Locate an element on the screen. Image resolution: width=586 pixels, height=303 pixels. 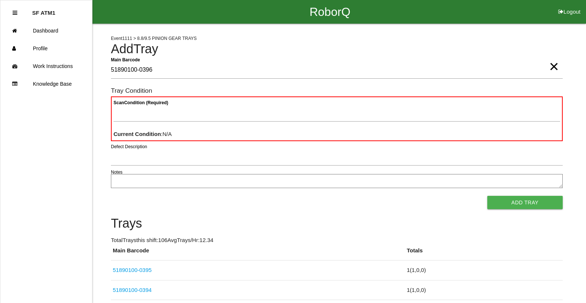
th: Main Barcode is located at coordinates (258, 253).